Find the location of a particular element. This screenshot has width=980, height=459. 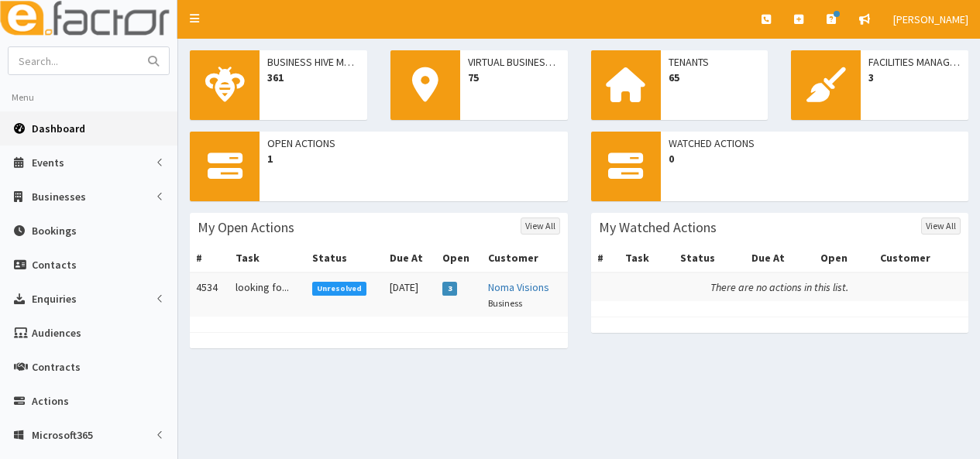

span: Unresolved is located at coordinates (339, 289).